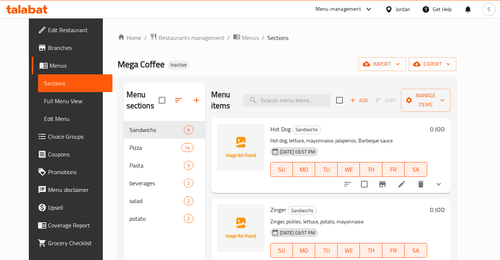  What do you see at coordinates (72, 154) in the screenshot?
I see `a: Coupons` at bounding box center [72, 154].